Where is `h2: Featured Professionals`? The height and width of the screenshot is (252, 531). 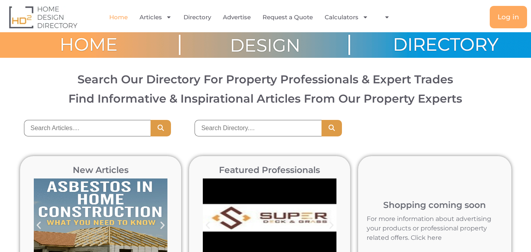 h2: Featured Professionals is located at coordinates (269, 170).